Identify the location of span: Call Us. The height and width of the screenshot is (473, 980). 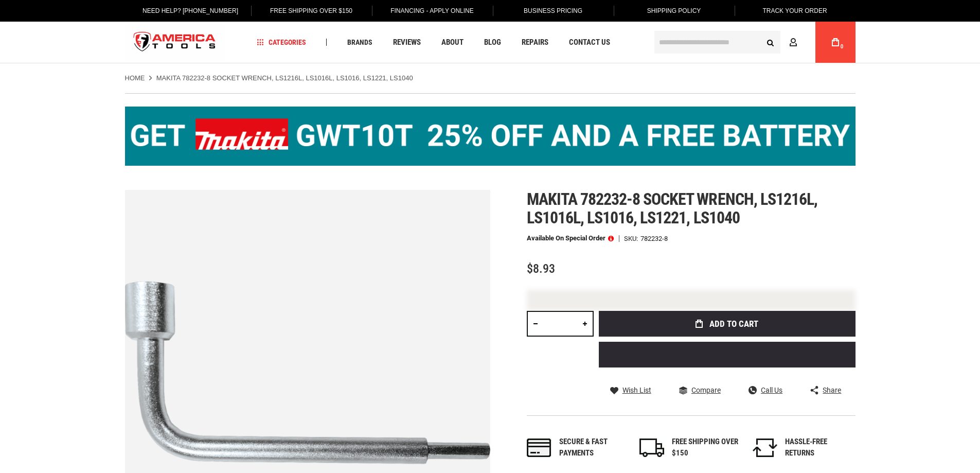
(771, 390).